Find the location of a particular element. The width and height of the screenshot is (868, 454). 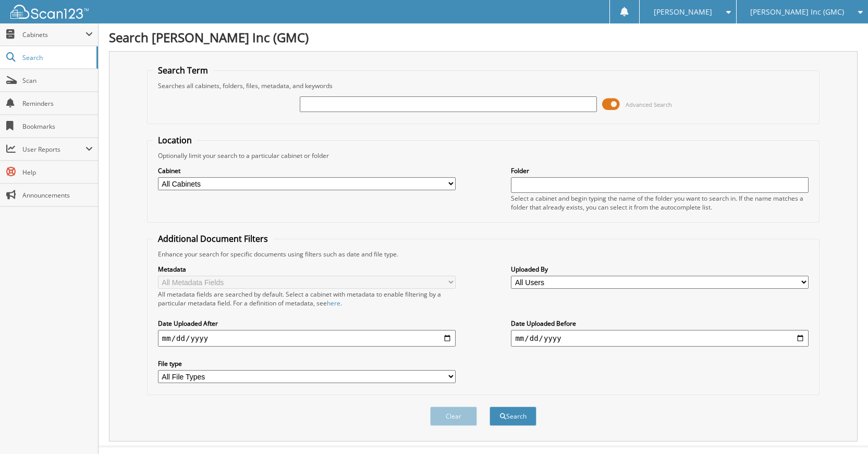

div: Select a cabinet and begin typing the name of the folder you want to search in. If the name match... is located at coordinates (659, 203).